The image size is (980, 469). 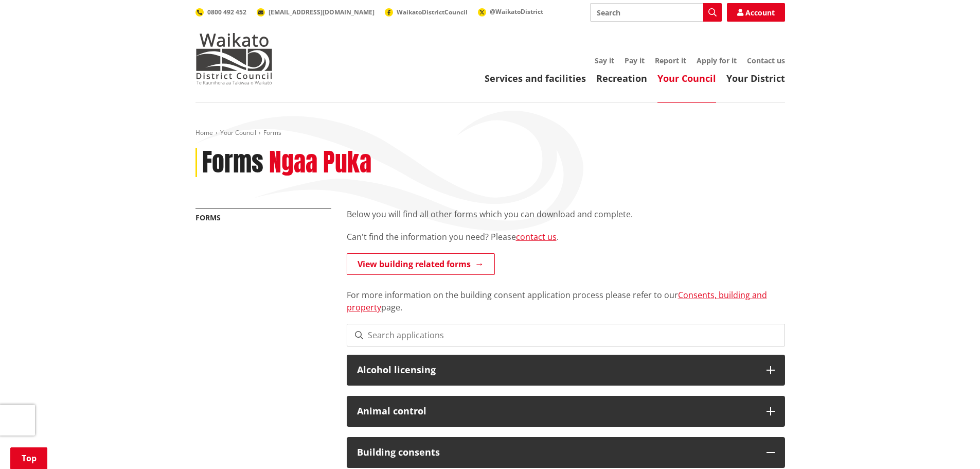 I want to click on a: Top, so click(x=29, y=458).